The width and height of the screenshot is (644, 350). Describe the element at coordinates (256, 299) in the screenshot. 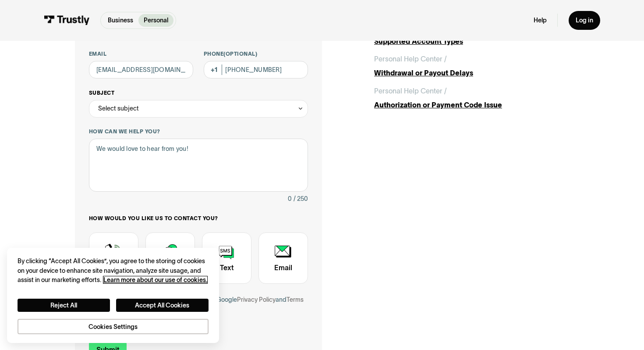

I see `a: Privacy Policy` at that location.